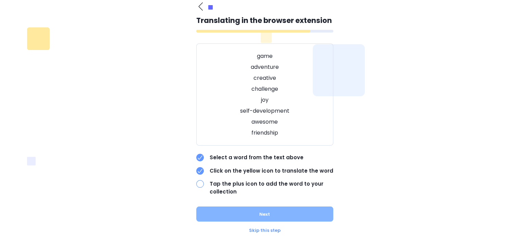 The width and height of the screenshot is (521, 250). What do you see at coordinates (265, 214) in the screenshot?
I see `button: Next` at bounding box center [265, 214].